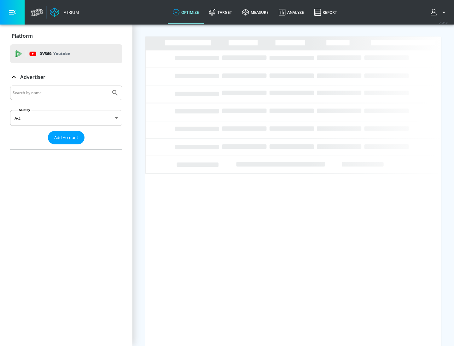  What do you see at coordinates (70, 12) in the screenshot?
I see `div: Atrium` at bounding box center [70, 12].